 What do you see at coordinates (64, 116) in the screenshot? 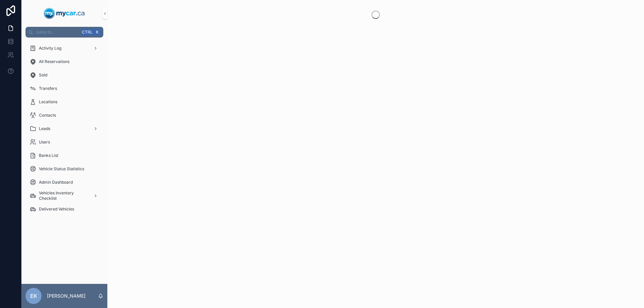
I see `a: Contacts` at bounding box center [64, 116].